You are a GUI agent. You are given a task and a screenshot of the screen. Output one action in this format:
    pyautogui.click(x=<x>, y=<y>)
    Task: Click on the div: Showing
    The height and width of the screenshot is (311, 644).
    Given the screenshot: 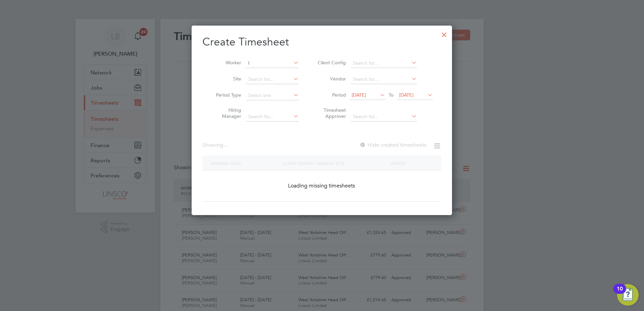 What is the action you would take?
    pyautogui.click(x=216, y=145)
    